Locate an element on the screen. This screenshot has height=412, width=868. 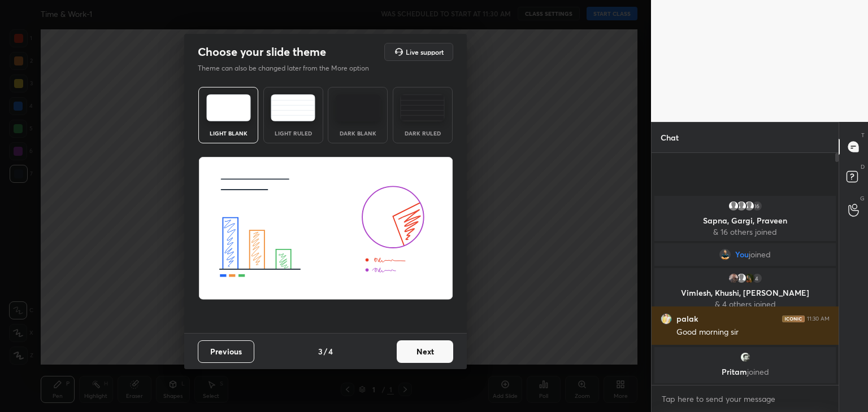
h2: Choose your slide theme is located at coordinates (262, 52).